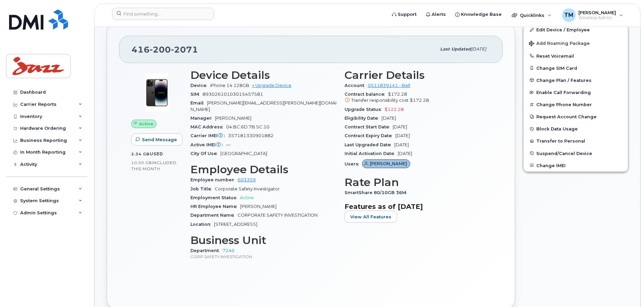  Describe the element at coordinates (142, 163) in the screenshot. I see `span: 10.00 GB` at that location.